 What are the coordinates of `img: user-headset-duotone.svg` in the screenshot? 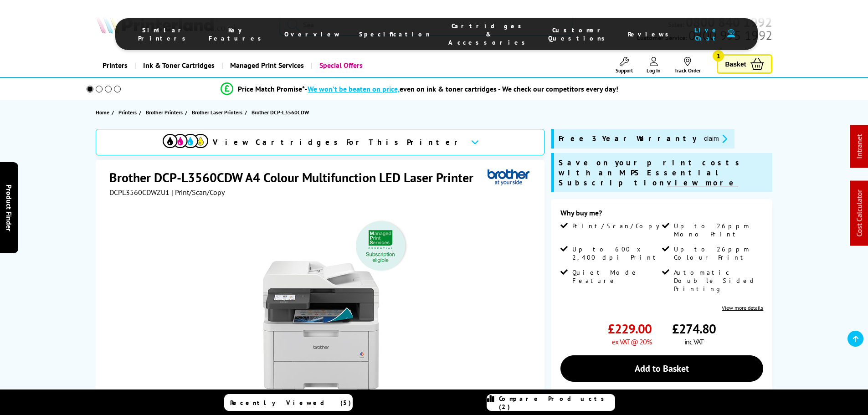 It's located at (731, 33).